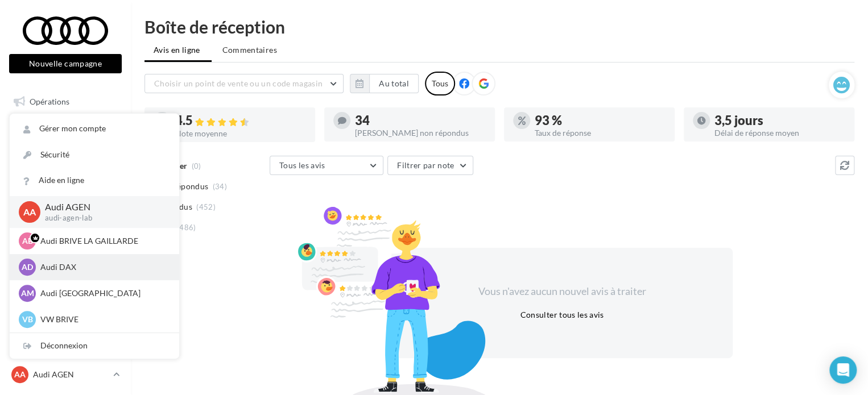 This screenshot has height=395, width=868. I want to click on div: Déconnexion, so click(94, 346).